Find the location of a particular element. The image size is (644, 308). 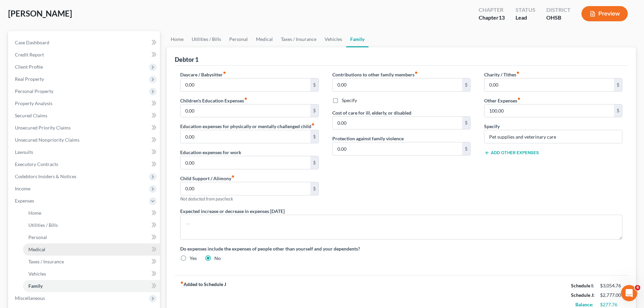

a: Unsecured Nonpriority Claims is located at coordinates (84, 140).